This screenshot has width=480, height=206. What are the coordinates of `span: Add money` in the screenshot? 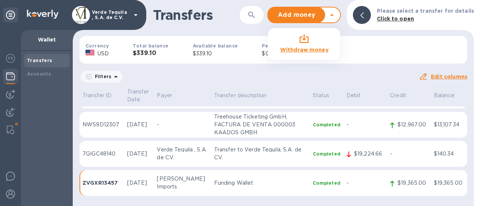 It's located at (296, 15).